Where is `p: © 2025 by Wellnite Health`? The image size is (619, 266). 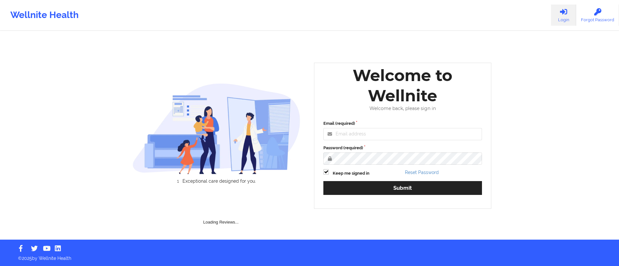 p: © 2025 by Wellnite Health is located at coordinates (309, 256).